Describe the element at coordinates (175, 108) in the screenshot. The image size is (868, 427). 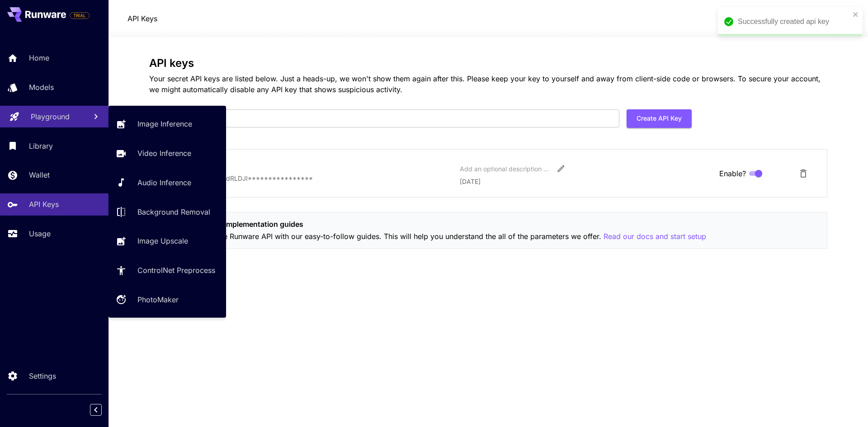
I see `label: API key name` at that location.